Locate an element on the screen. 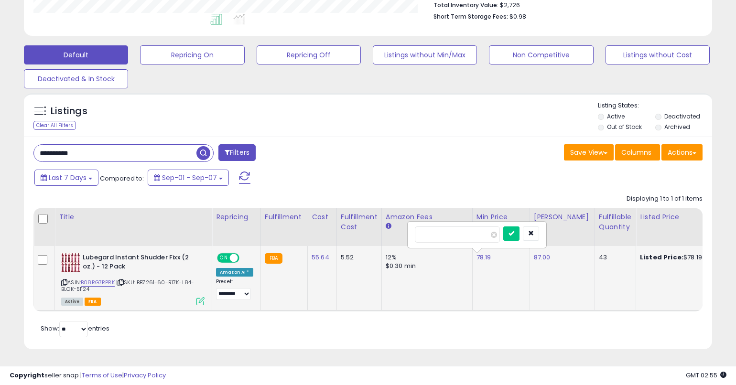 The width and height of the screenshot is (736, 385). span: Compared to: is located at coordinates (122, 178).